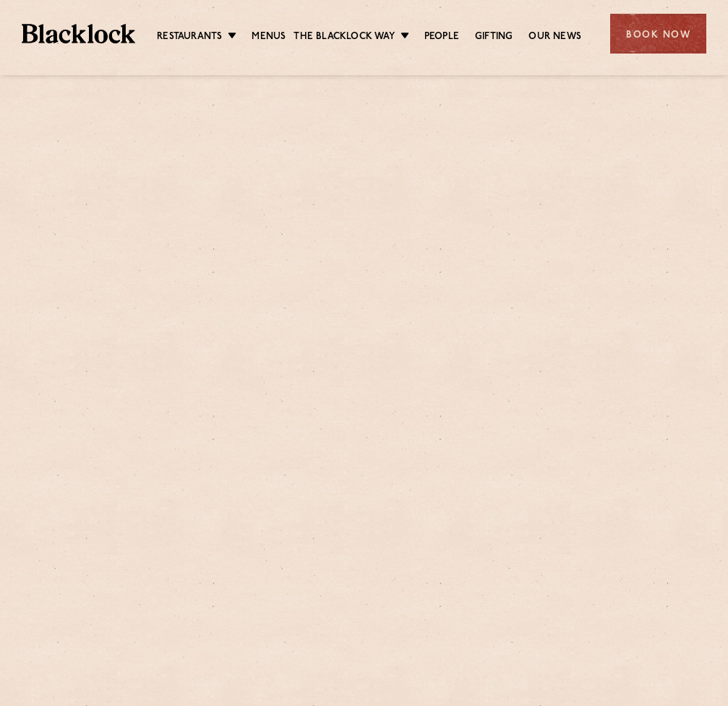 The width and height of the screenshot is (728, 706). I want to click on a: Our News, so click(555, 38).